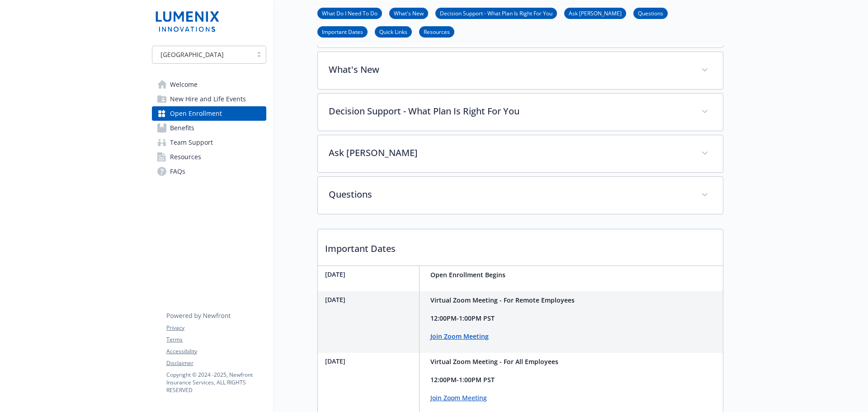 The width and height of the screenshot is (868, 412). What do you see at coordinates (209, 113) in the screenshot?
I see `a: Open Enrollment` at bounding box center [209, 113].